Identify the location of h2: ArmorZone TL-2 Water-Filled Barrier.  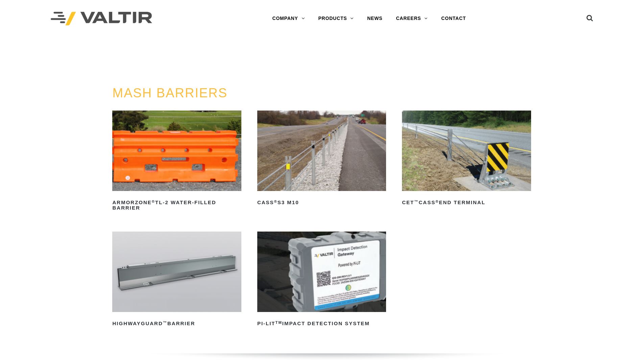
(177, 205).